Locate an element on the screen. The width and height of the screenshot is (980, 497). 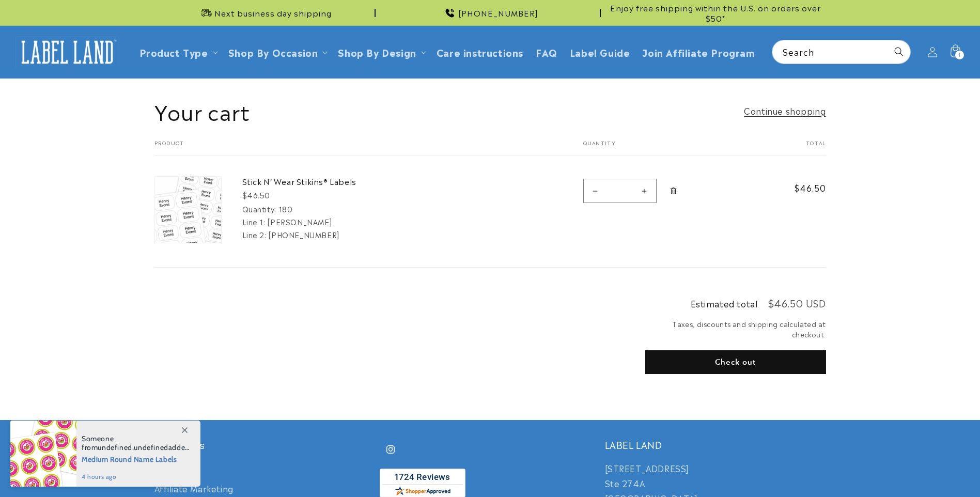
span: 1 is located at coordinates (960, 55).